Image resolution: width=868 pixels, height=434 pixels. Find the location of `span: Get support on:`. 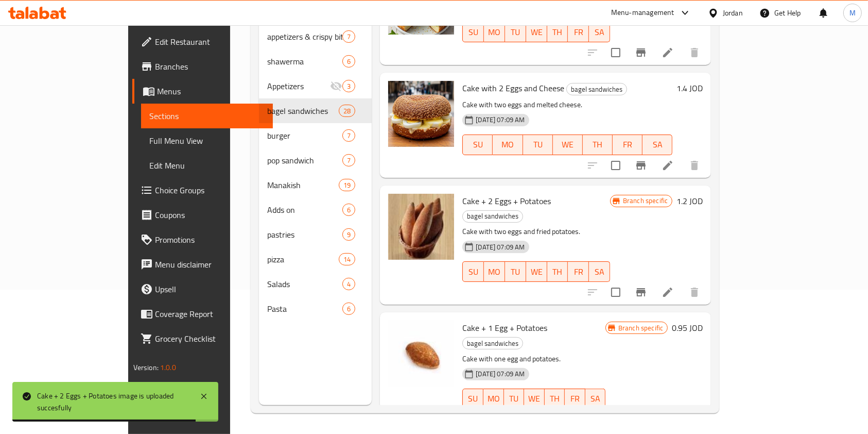

span: Get support on: is located at coordinates (157, 385).